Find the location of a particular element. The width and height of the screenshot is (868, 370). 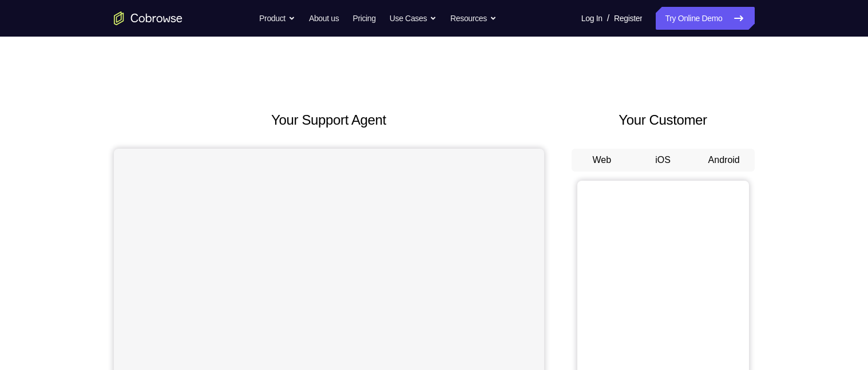

a: Go to the home page is located at coordinates (148, 18).